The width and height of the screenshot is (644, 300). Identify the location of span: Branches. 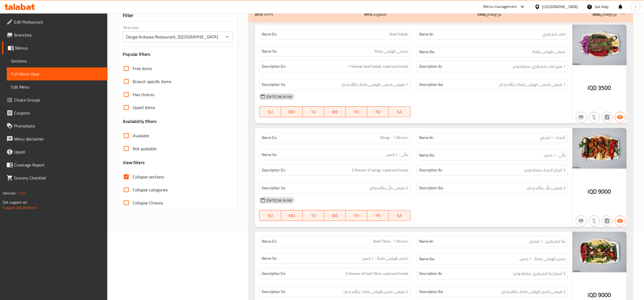
(59, 35).